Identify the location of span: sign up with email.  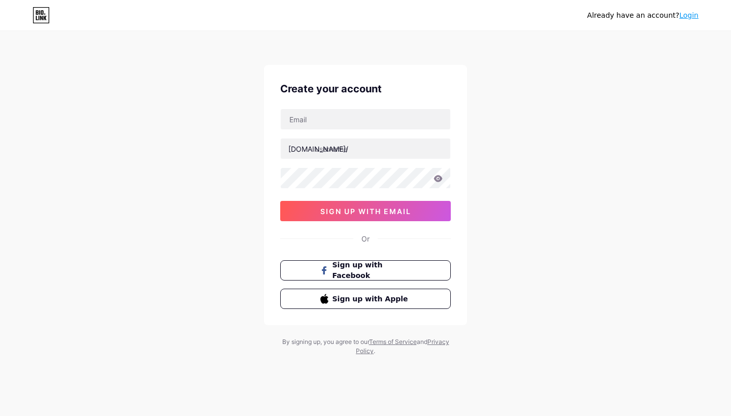
(366, 211).